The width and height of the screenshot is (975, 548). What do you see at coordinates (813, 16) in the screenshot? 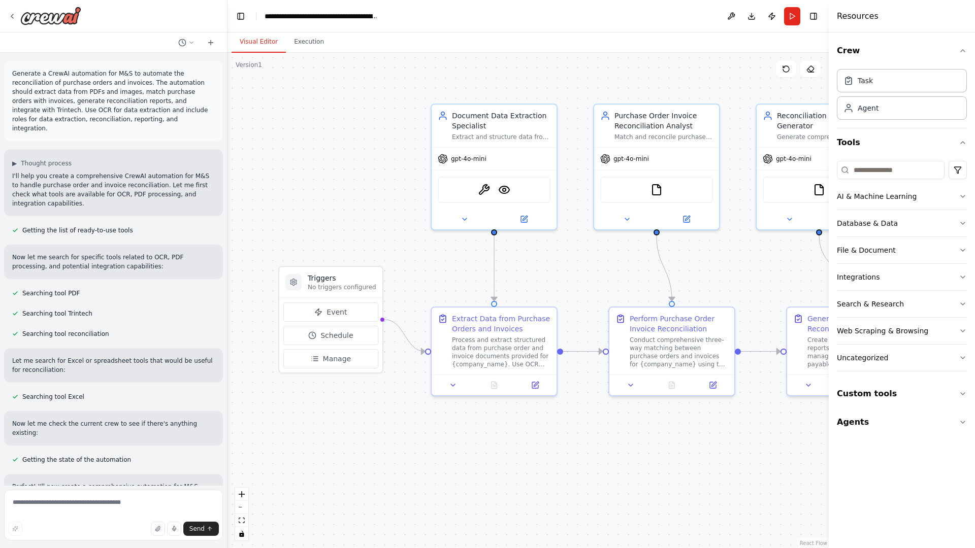
I see `button: Hide right sidebar` at bounding box center [813, 16].